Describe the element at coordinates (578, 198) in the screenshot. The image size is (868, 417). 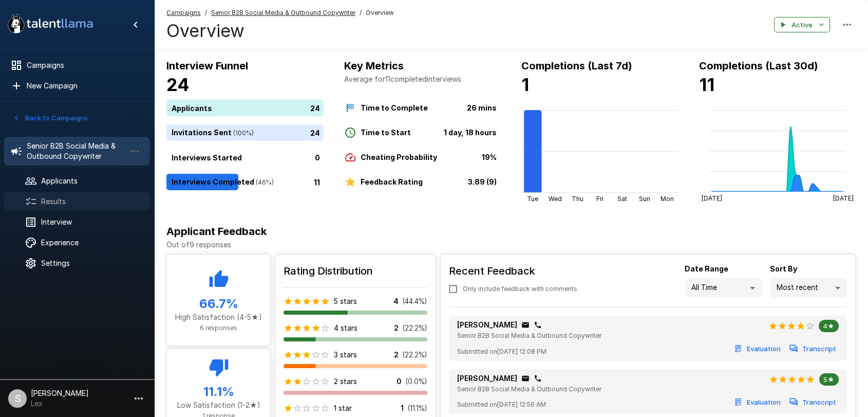
I see `tspan: Thu` at that location.